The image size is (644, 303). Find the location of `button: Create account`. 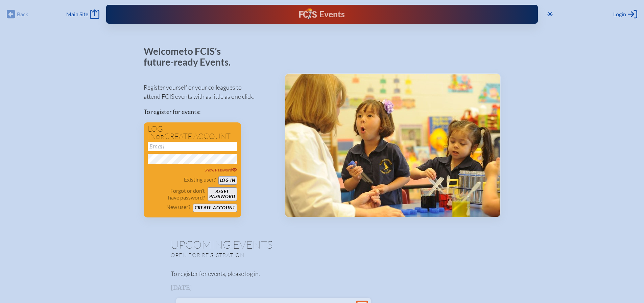

button: Create account is located at coordinates (214, 208).